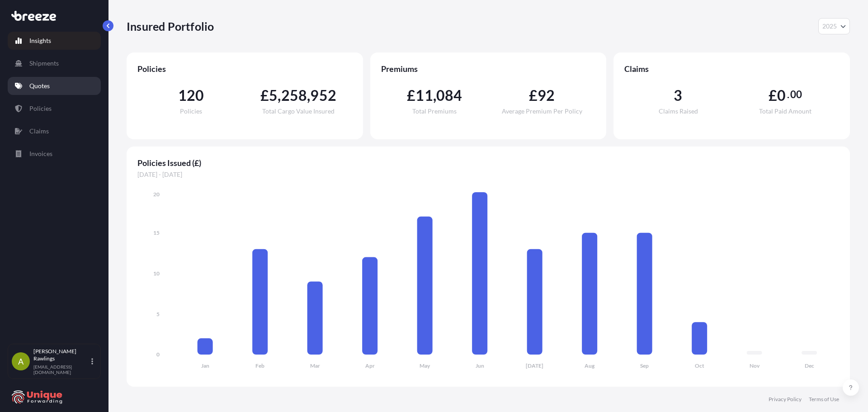 The height and width of the screenshot is (412, 868). I want to click on img: organization-logo, so click(37, 397).